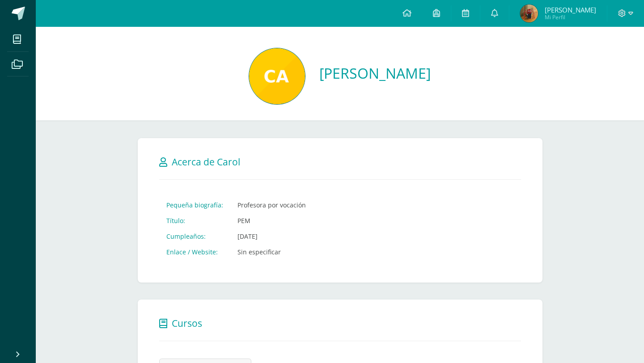 The image size is (644, 363). I want to click on td: Título:, so click(195, 220).